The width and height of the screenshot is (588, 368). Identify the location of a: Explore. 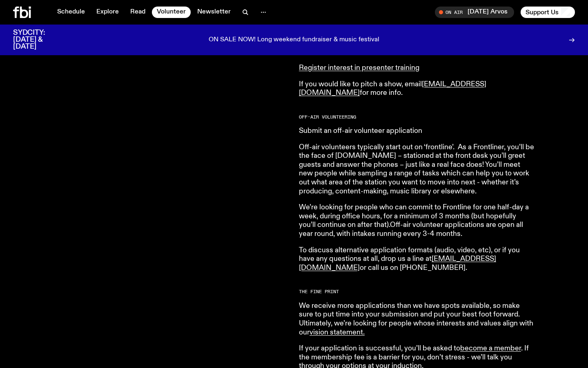
(108, 12).